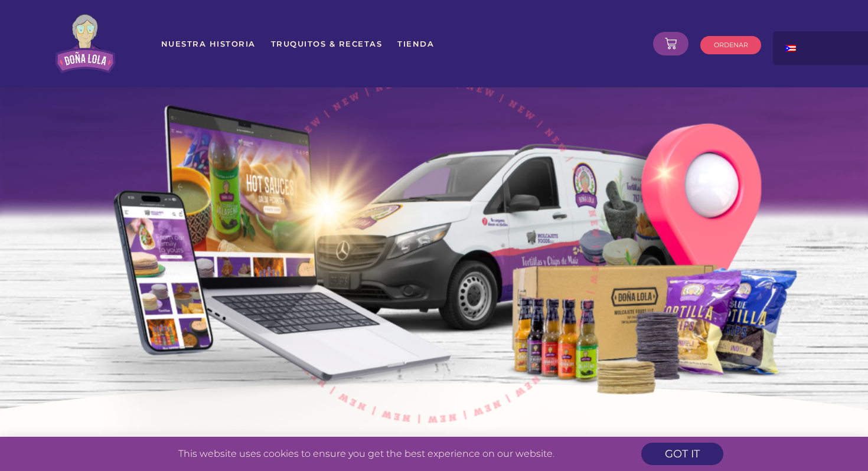  What do you see at coordinates (790, 48) in the screenshot?
I see `img: Spanish` at bounding box center [790, 48].